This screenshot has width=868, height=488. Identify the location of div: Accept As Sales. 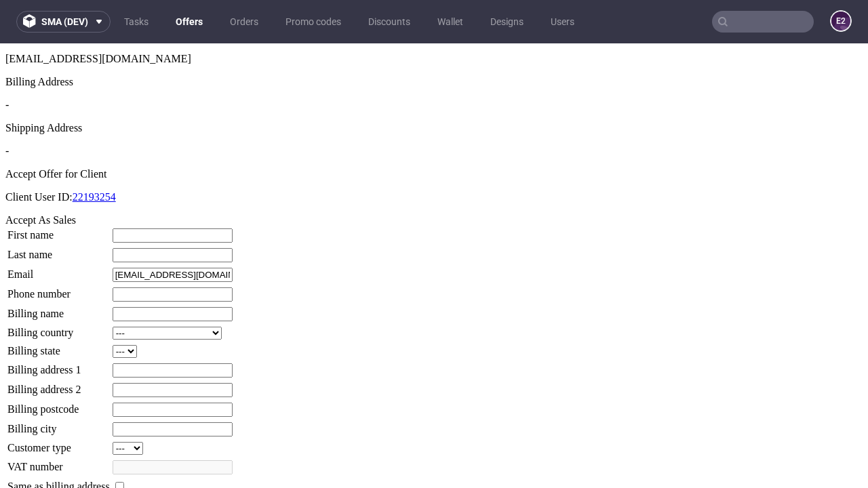
(434, 177).